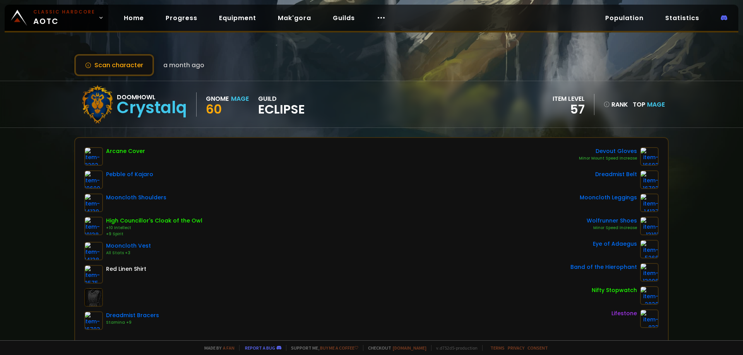 This screenshot has height=355, width=743. What do you see at coordinates (94, 251) in the screenshot?
I see `img: item-14138` at bounding box center [94, 251].